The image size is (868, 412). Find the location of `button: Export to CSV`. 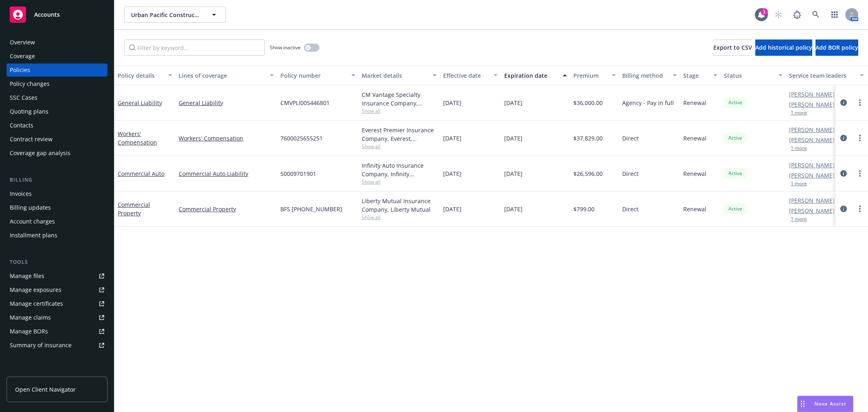

button: Export to CSV is located at coordinates (732, 47).